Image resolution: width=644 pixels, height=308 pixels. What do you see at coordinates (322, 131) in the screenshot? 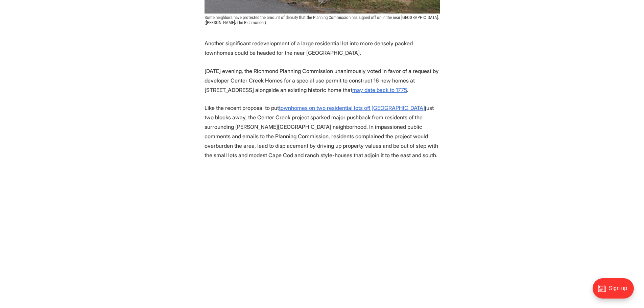
I see `p: Like the recent proposal to put just two blocks away, the Center Creek project sparked major push...` at bounding box center [322, 131].